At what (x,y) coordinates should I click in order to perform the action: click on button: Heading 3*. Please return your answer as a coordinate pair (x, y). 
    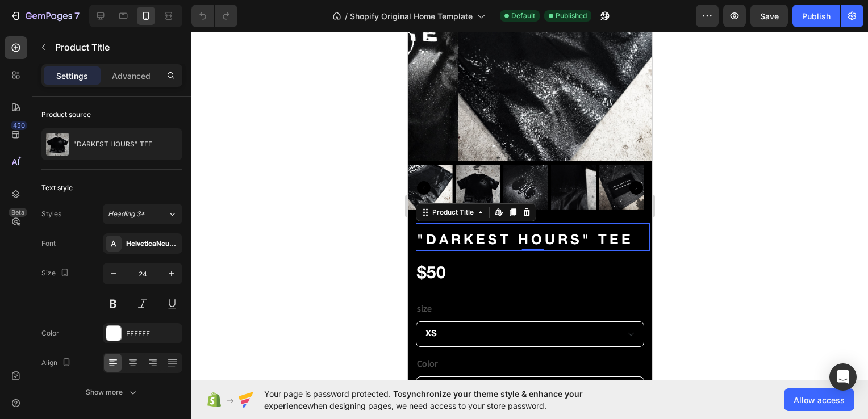
    Looking at the image, I should click on (142, 214).